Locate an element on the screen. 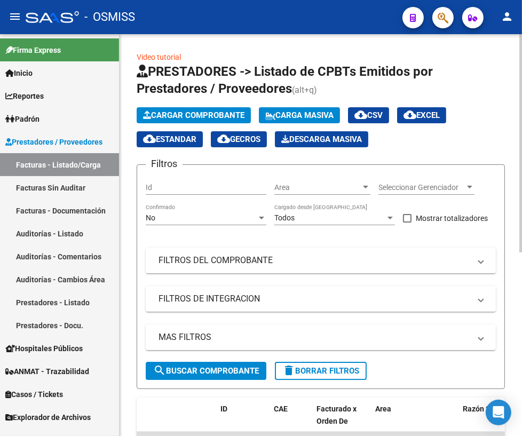 This screenshot has width=522, height=436. button: Carga Masiva is located at coordinates (300, 115).